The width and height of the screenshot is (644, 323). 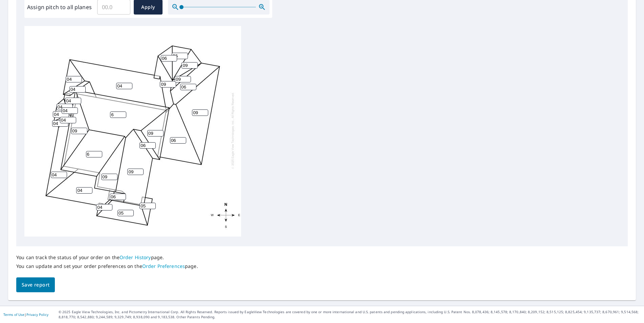 I want to click on span: Save report, so click(x=36, y=286).